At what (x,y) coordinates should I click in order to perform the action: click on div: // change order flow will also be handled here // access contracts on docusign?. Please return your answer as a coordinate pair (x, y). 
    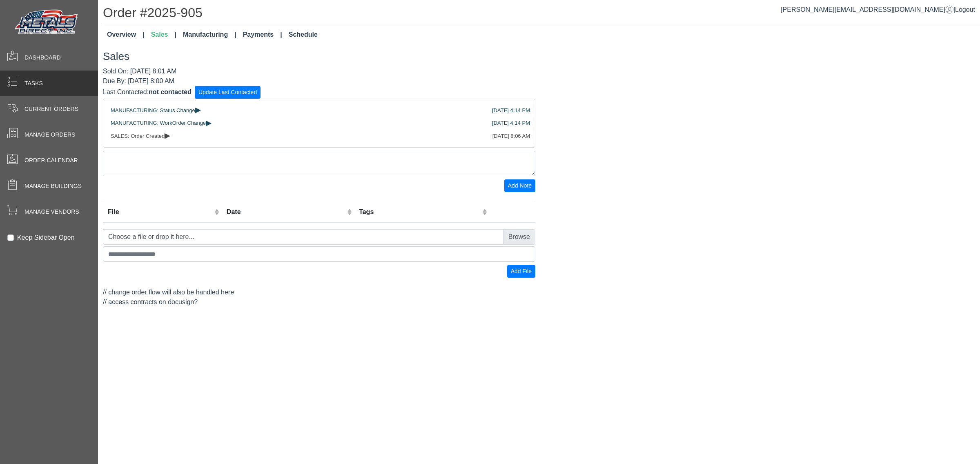
    Looking at the image, I should click on (319, 187).